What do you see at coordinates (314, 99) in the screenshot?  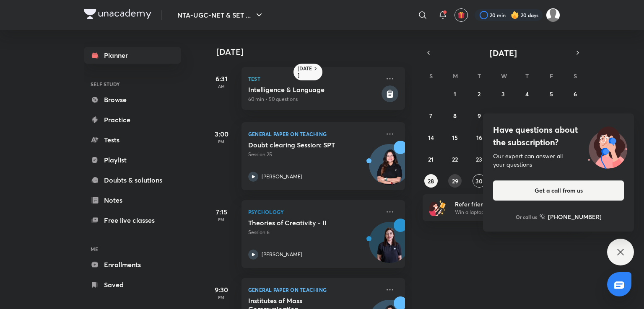 I see `p: 60 min • 50 questions` at bounding box center [314, 99].